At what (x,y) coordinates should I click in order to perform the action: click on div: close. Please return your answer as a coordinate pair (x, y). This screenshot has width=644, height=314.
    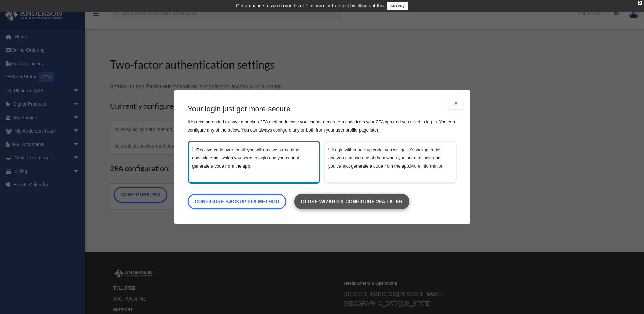
    Looking at the image, I should click on (639, 3).